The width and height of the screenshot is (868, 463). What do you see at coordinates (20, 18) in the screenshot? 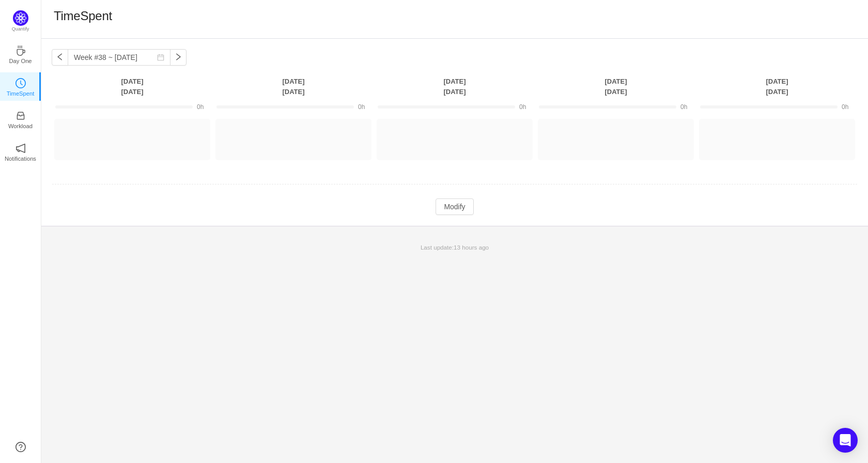
I see `img: Quantify` at bounding box center [20, 18].